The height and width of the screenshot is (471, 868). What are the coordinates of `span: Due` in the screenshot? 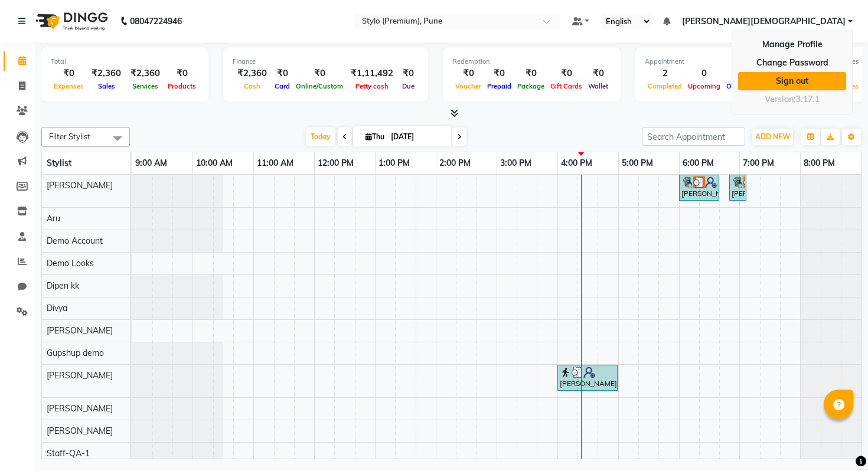 It's located at (408, 86).